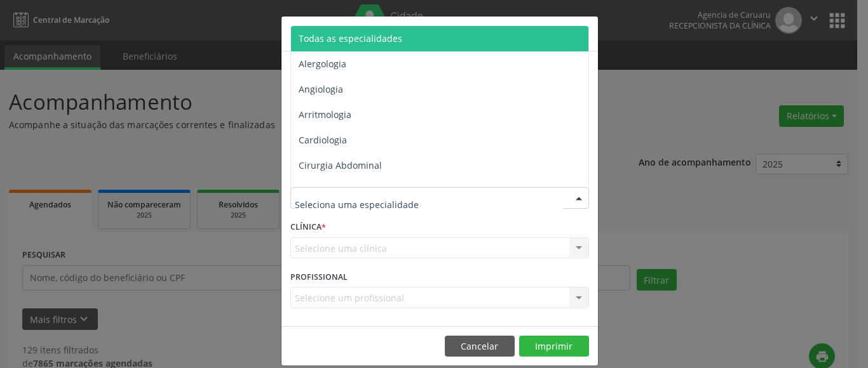 Image resolution: width=868 pixels, height=368 pixels. I want to click on span: Alergologia, so click(322, 64).